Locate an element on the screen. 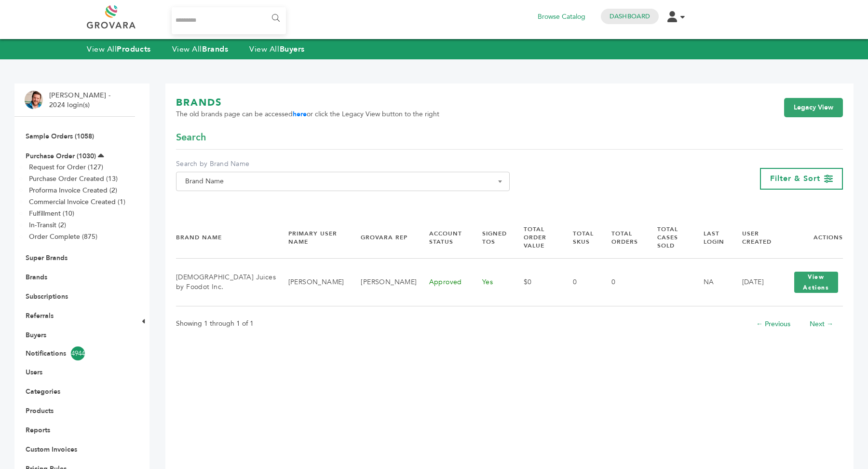  p: Showing 1 through 1 of 1 is located at coordinates (215, 324).